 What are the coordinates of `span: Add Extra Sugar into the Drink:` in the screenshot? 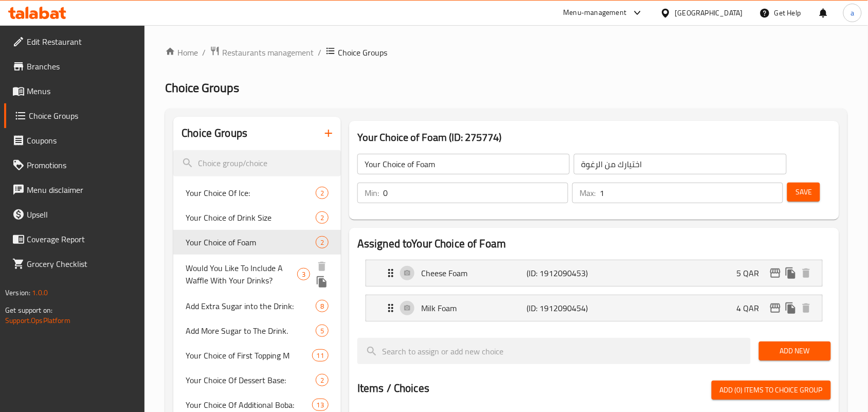 It's located at (250, 306).